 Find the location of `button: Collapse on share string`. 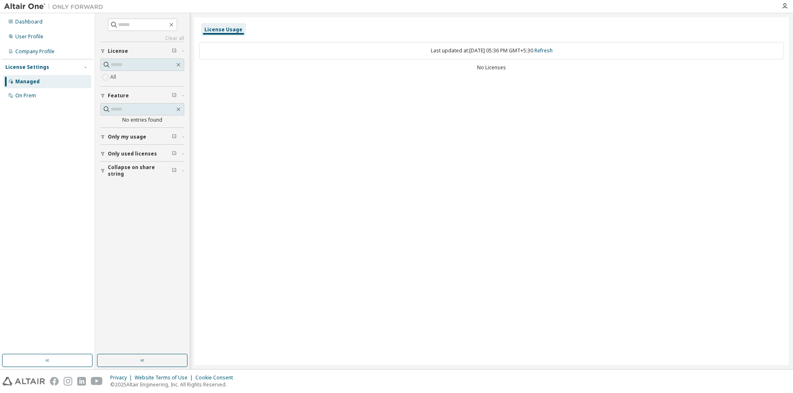

button: Collapse on share string is located at coordinates (142, 171).